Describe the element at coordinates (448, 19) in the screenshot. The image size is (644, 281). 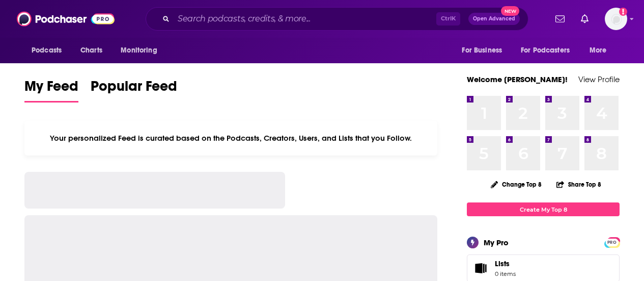
I see `span: Ctrl K` at that location.